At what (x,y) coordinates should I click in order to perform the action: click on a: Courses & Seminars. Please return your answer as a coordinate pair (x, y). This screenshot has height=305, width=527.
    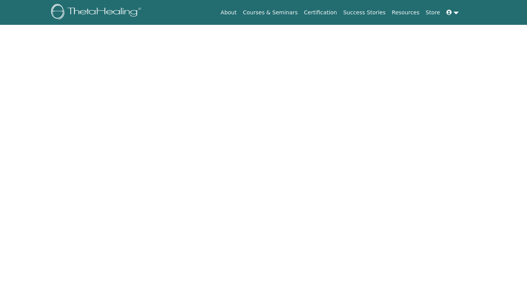
    Looking at the image, I should click on (271, 12).